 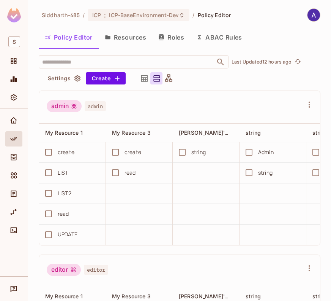 I want to click on span: ICP-BaseEnvironment-Dev, so click(x=144, y=15).